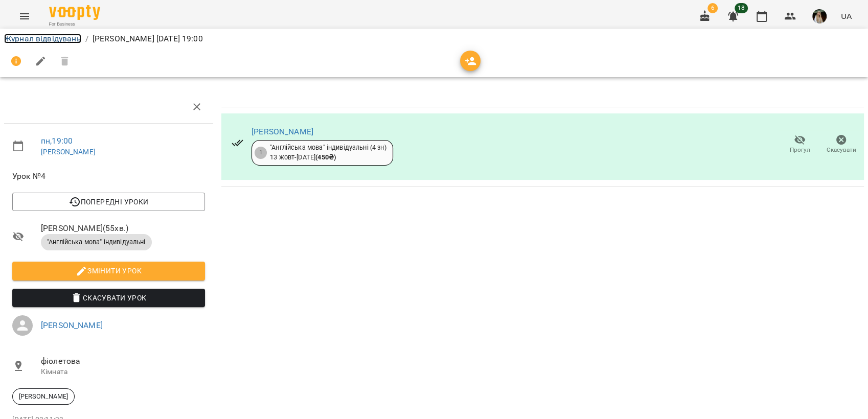 Image resolution: width=868 pixels, height=419 pixels. What do you see at coordinates (123, 372) in the screenshot?
I see `p: Кімната` at bounding box center [123, 372].